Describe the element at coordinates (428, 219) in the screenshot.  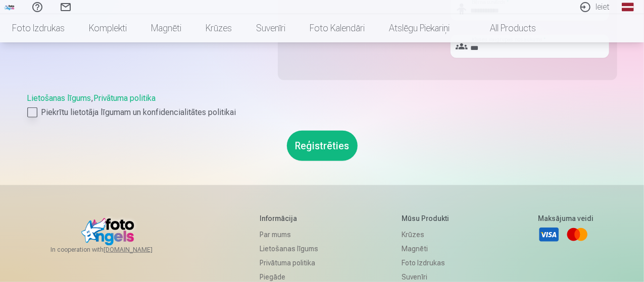
I see `h5: Mūsu produkti` at that location.